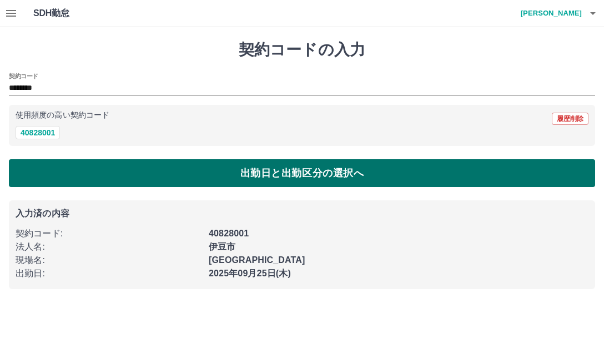 This screenshot has width=604, height=364. I want to click on b: 伊豆市, so click(222, 246).